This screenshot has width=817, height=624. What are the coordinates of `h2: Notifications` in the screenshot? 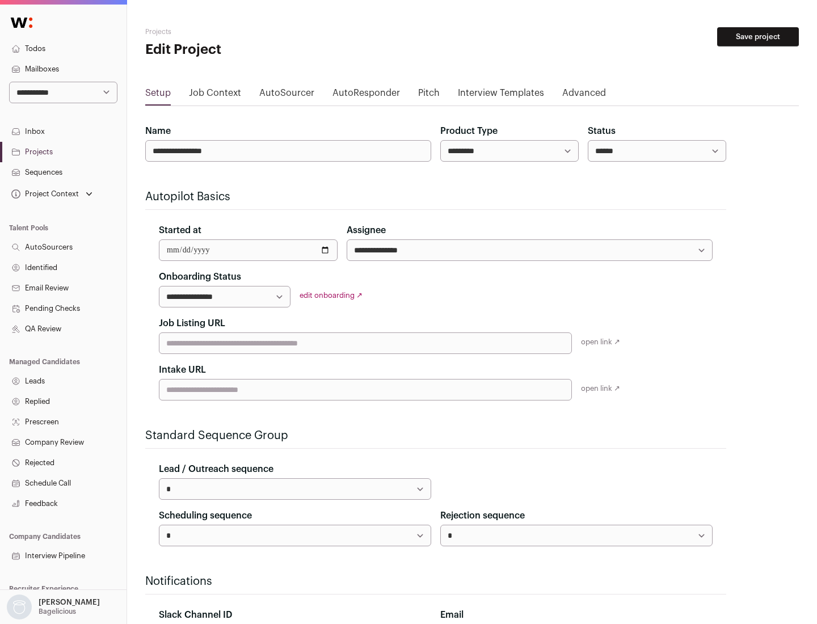 It's located at (436, 581).